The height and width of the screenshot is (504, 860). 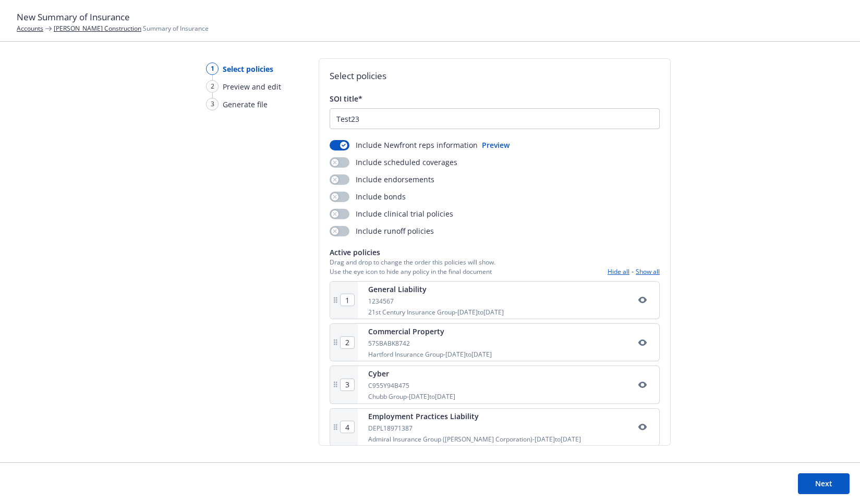 I want to click on div: Cyber, so click(x=411, y=373).